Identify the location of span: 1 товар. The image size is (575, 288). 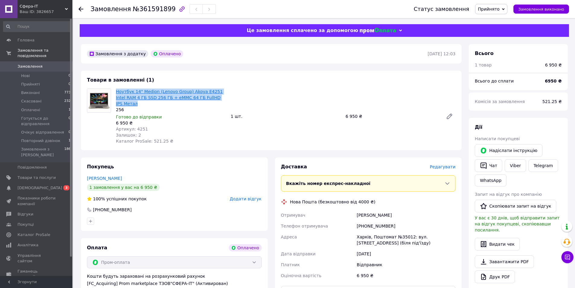
(483, 65).